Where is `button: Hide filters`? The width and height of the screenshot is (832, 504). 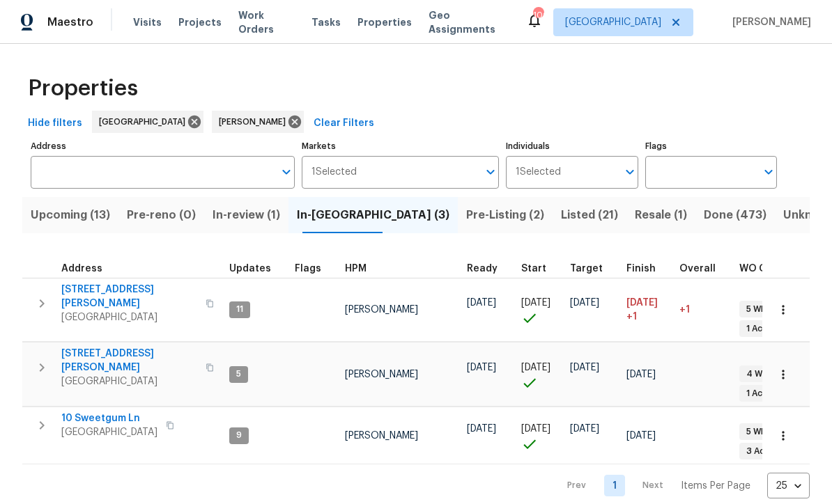
button: Hide filters is located at coordinates (55, 123).